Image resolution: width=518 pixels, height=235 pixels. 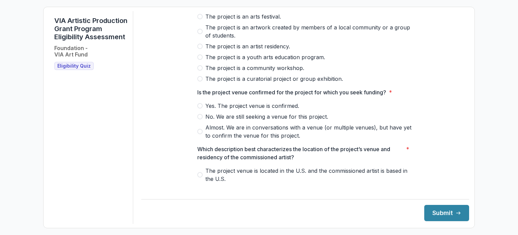 What do you see at coordinates (274, 79) in the screenshot?
I see `span: The project is a curatorial project or group exhibition.` at bounding box center [274, 79].